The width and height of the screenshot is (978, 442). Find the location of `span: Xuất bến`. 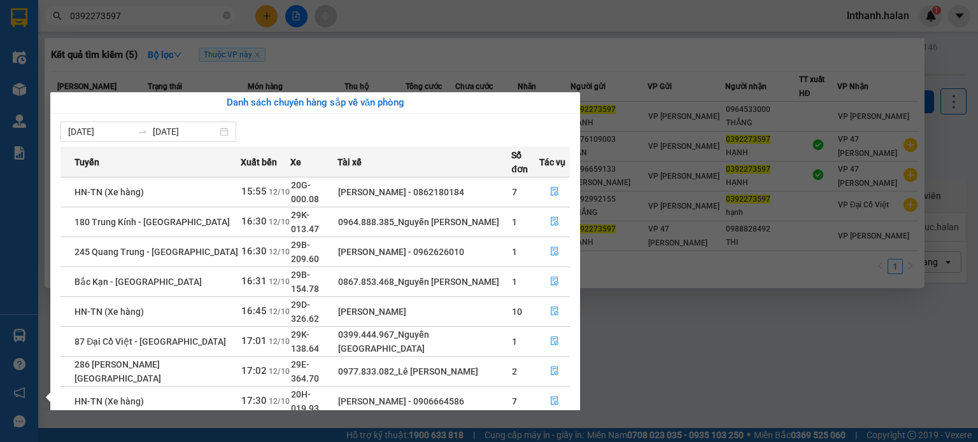

span: Xuất bến is located at coordinates (258, 162).